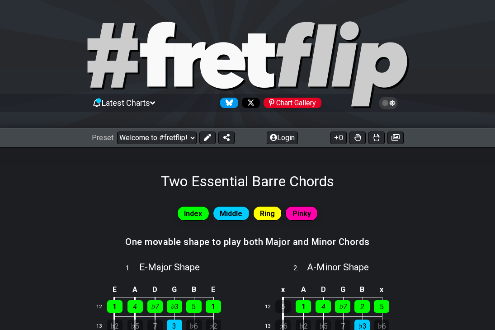  Describe the element at coordinates (226, 138) in the screenshot. I see `button: Share Preset` at that location.